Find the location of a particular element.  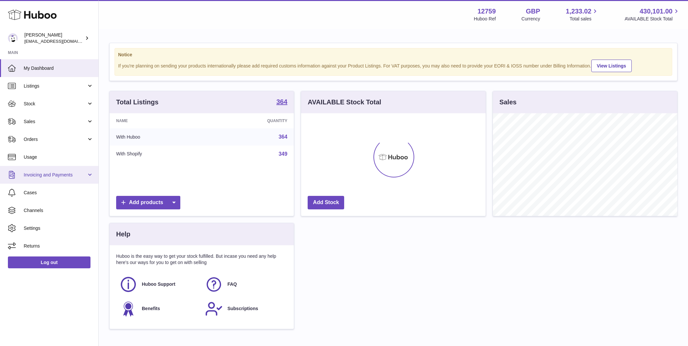

span: Subscriptions is located at coordinates (242, 308).